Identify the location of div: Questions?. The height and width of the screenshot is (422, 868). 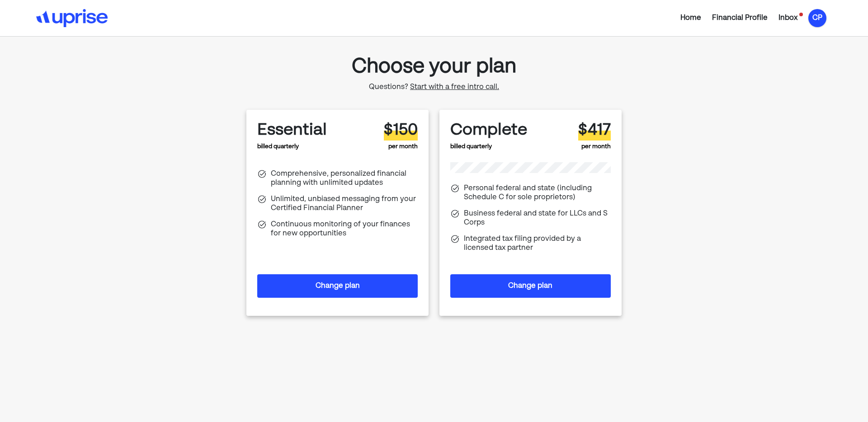
(434, 87).